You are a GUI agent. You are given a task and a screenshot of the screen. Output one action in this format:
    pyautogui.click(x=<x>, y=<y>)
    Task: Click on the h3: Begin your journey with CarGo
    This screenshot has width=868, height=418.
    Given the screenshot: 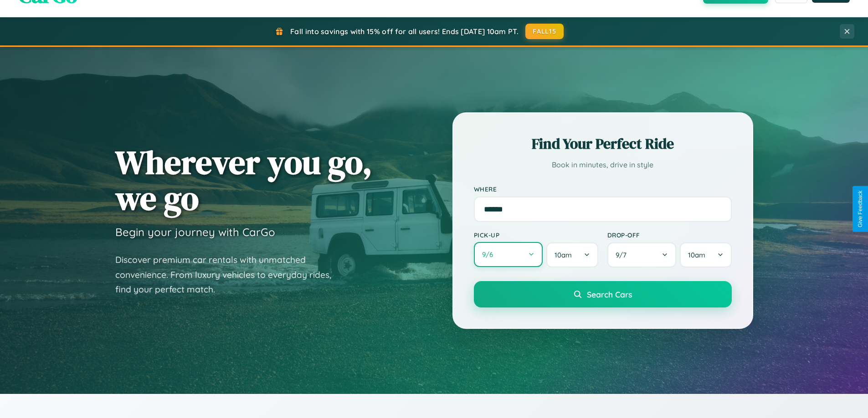 What is the action you would take?
    pyautogui.click(x=195, y=232)
    